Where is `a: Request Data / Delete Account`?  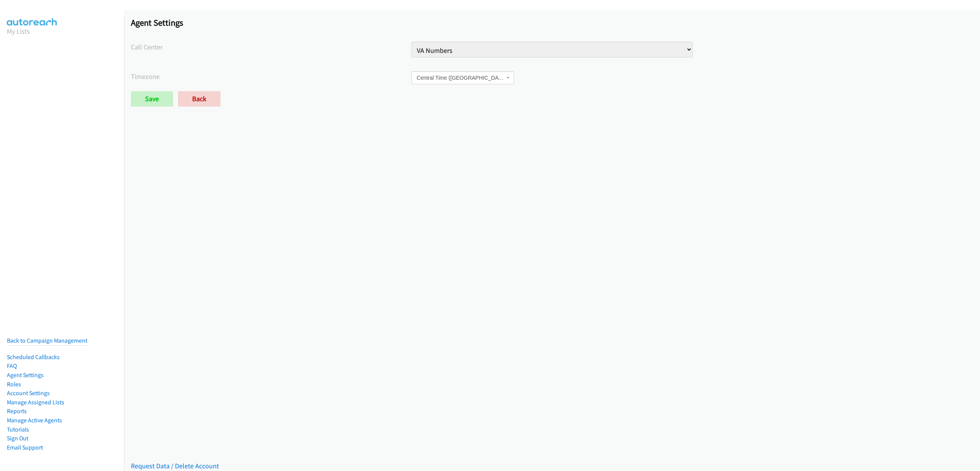 a: Request Data / Delete Account is located at coordinates (175, 466).